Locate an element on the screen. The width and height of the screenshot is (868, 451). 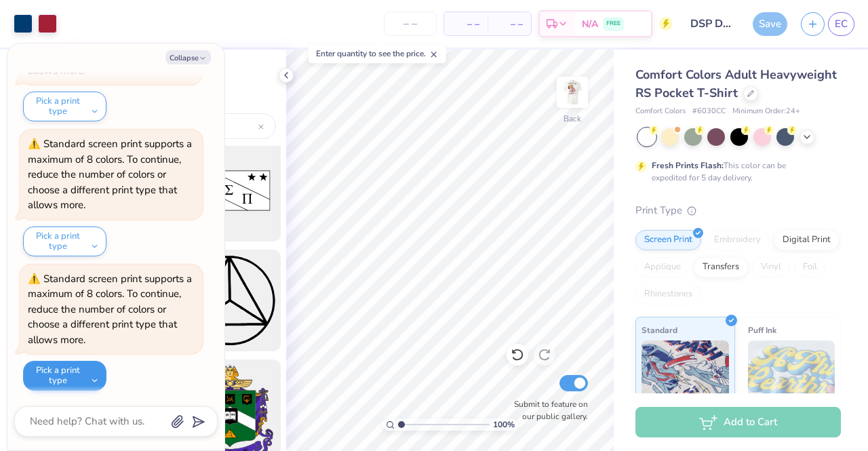
span: Comfort Colors is located at coordinates (660, 112).